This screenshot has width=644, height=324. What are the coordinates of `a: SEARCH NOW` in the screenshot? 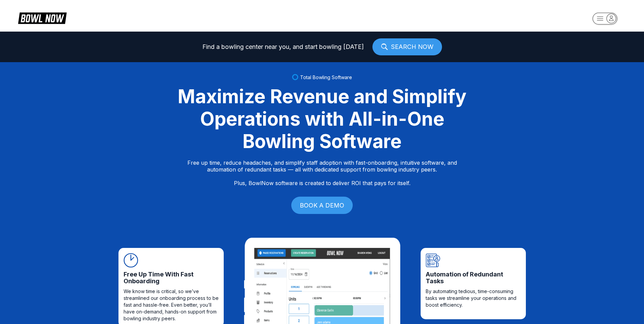 It's located at (407, 47).